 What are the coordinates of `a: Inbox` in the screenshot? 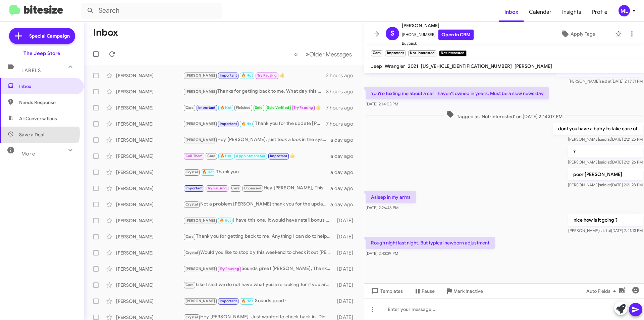 It's located at (511, 12).